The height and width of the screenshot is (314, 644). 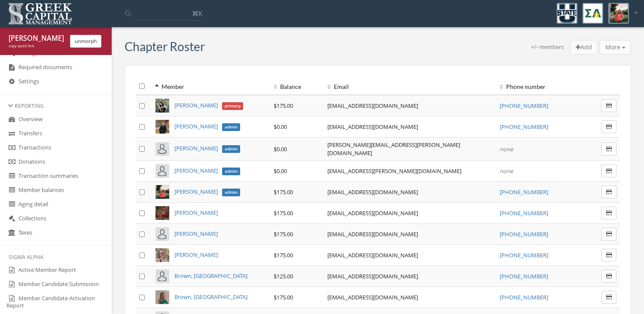 I want to click on span: ⌘K, so click(x=197, y=13).